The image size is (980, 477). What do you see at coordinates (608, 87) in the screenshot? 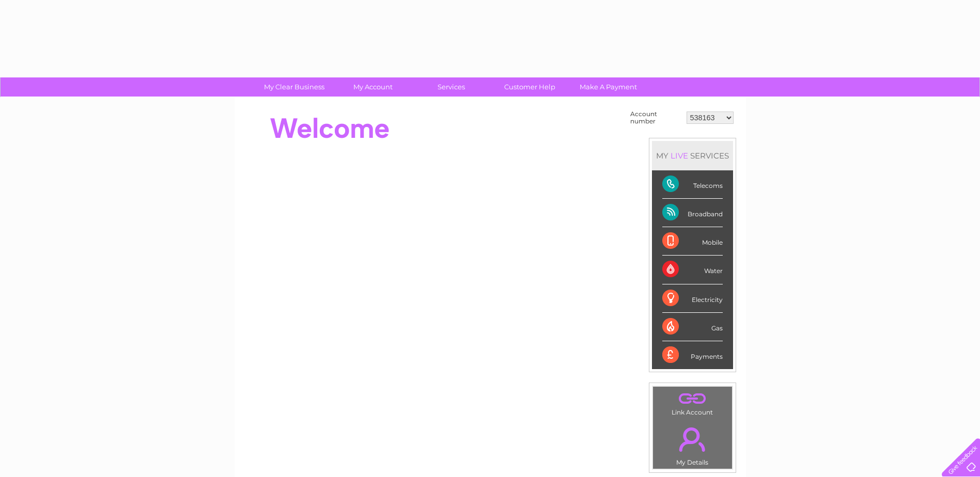
I see `a: Make A Payment` at bounding box center [608, 87].